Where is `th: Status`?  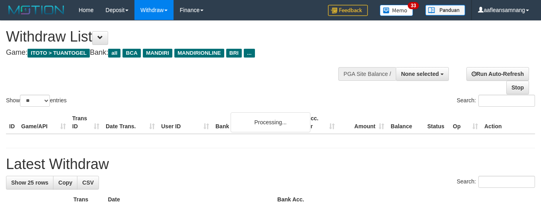
th: Status is located at coordinates (437, 122).